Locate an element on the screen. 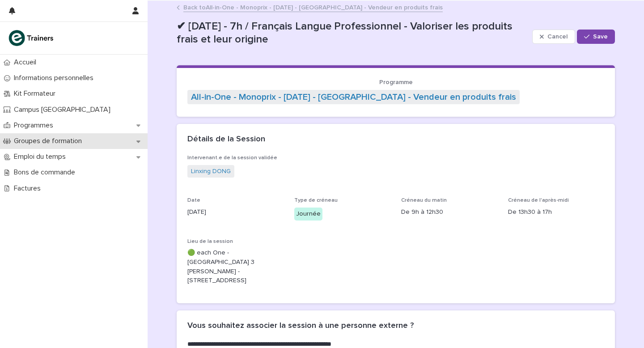 The height and width of the screenshot is (348, 644). span: Créneau du matin is located at coordinates (424, 201).